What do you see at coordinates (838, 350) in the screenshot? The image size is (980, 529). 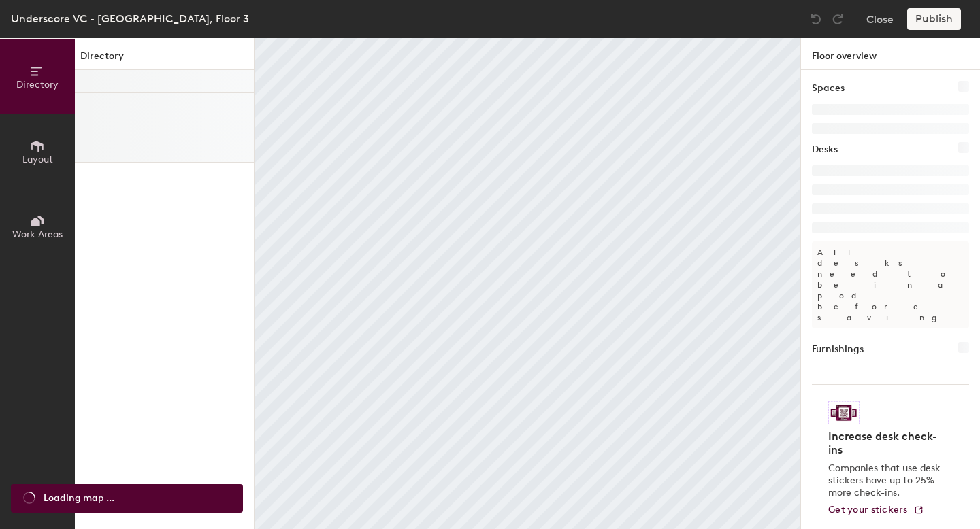 I see `h1: Furnishings` at bounding box center [838, 350].